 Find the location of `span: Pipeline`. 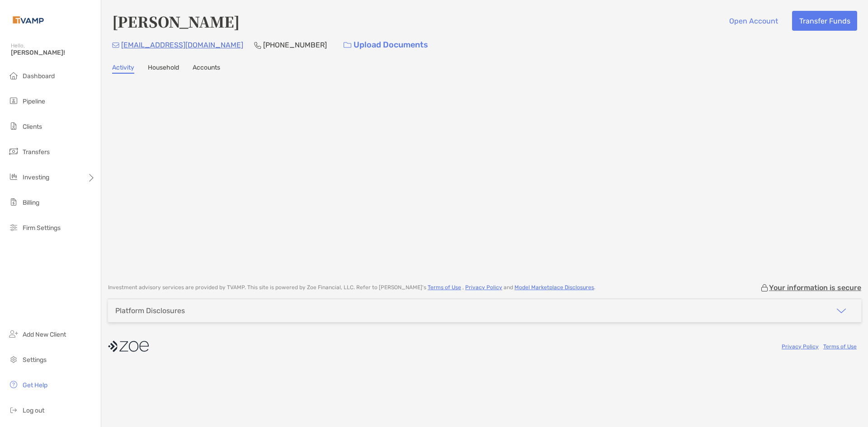

span: Pipeline is located at coordinates (34, 101).